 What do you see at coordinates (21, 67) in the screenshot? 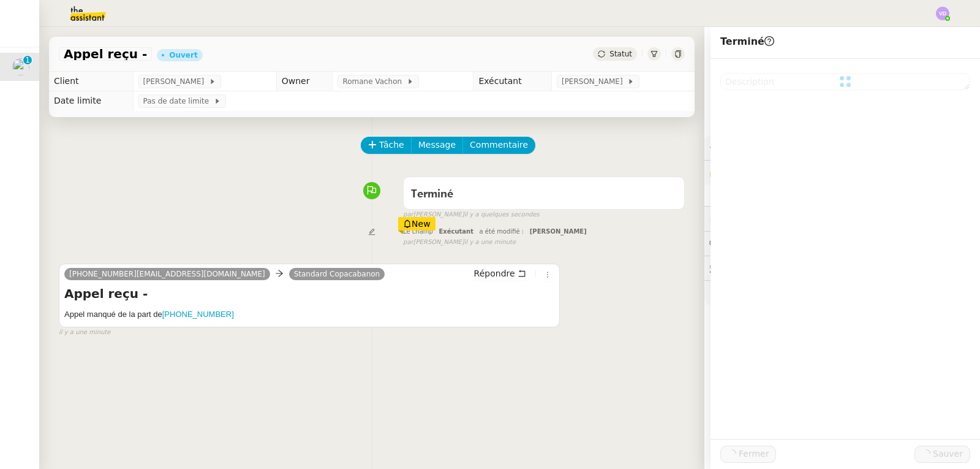
I see `img: users%2FnSvcPnZyQ0RA1JfSOxSfyelNlJs1%2Favatar%2Fp1050537-640x427.jpg` at bounding box center [21, 67].